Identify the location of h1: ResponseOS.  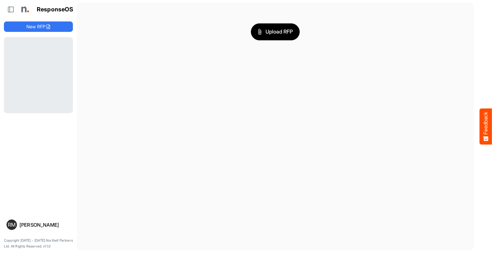
(55, 9).